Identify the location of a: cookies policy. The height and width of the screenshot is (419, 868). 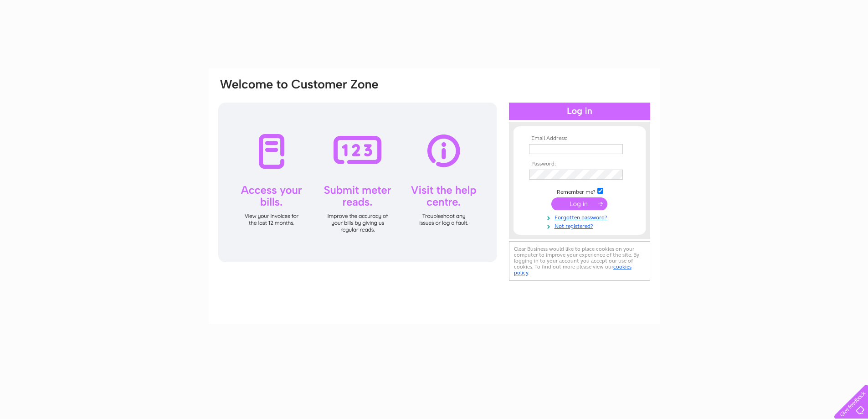
(572, 270).